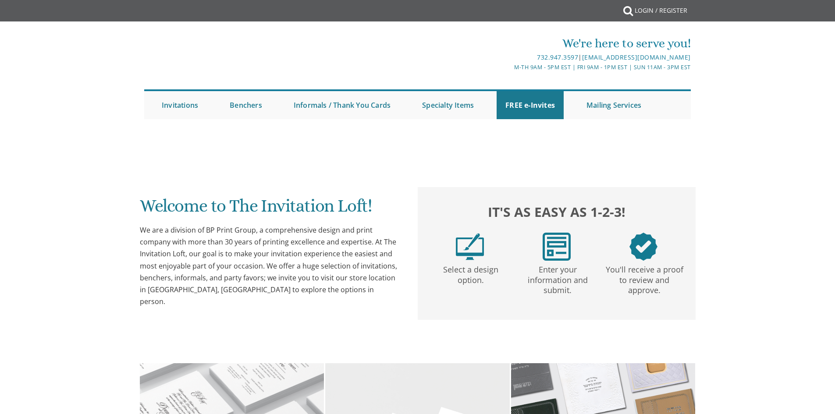 The width and height of the screenshot is (835, 414). Describe the element at coordinates (509, 67) in the screenshot. I see `div: M-Th 9am - 5pm EST | Fri 9am - 1pm EST | Sun 11am - 3pm EST` at that location.